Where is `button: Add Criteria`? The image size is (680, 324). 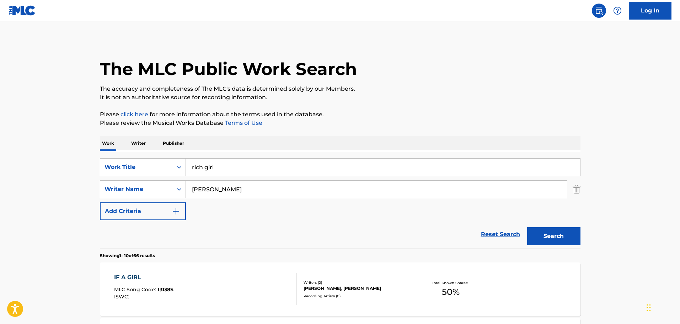
button: Add Criteria is located at coordinates (143, 211).